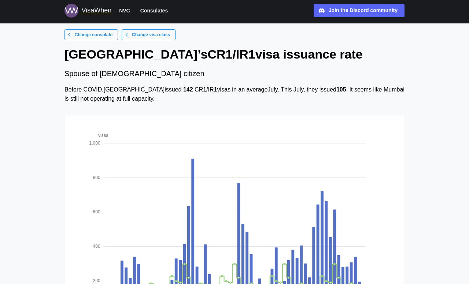 This screenshot has height=284, width=469. Describe the element at coordinates (88, 11) in the screenshot. I see `a: Logo for VisaWhen VisaWhen` at that location.